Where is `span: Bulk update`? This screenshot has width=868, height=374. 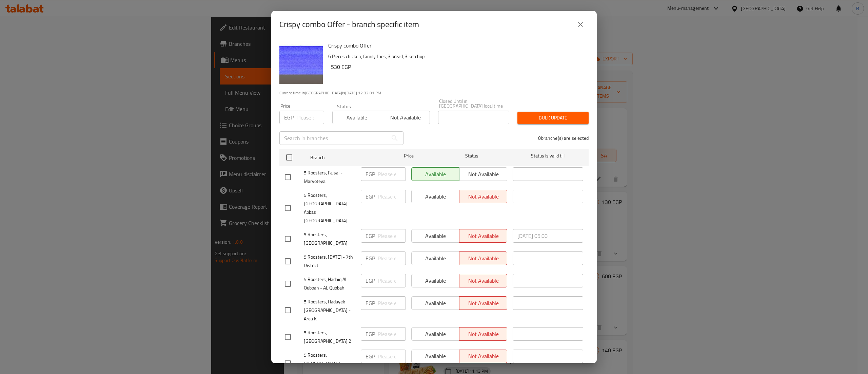
span: Bulk update is located at coordinates (552, 118).